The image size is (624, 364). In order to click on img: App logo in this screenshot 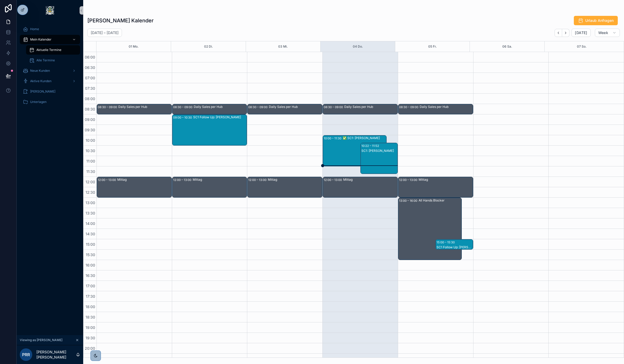, I will do `click(50, 11)`.